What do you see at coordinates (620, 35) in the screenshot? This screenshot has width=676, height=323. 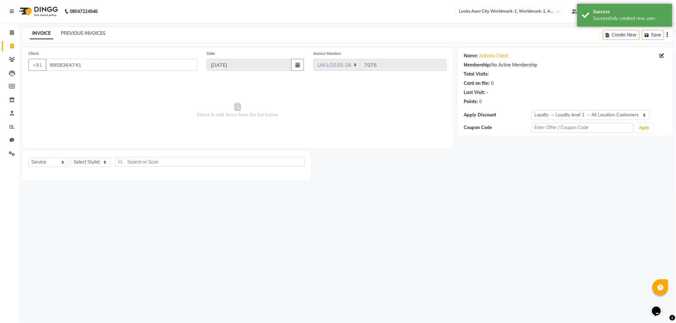 I see `button: Create New` at bounding box center [620, 35].